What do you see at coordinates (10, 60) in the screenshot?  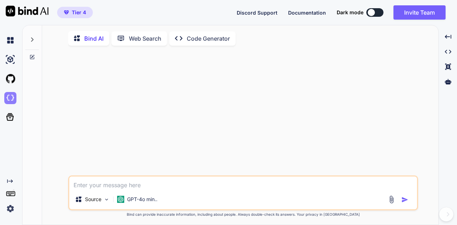 I see `img: ai-studio` at bounding box center [10, 60].